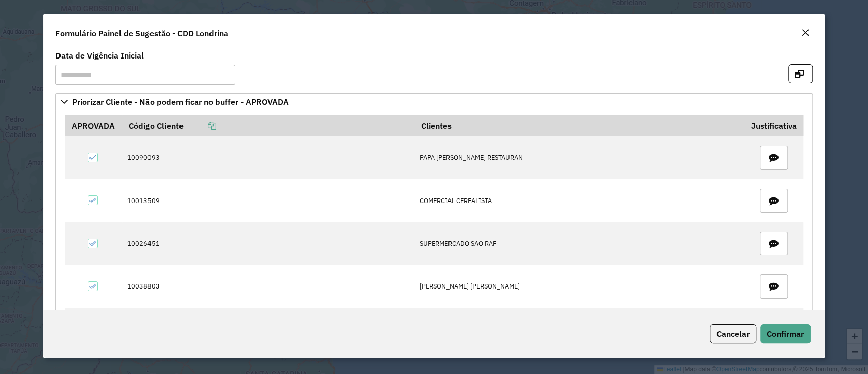  Describe the element at coordinates (732, 334) in the screenshot. I see `span: Cancelar` at that location.